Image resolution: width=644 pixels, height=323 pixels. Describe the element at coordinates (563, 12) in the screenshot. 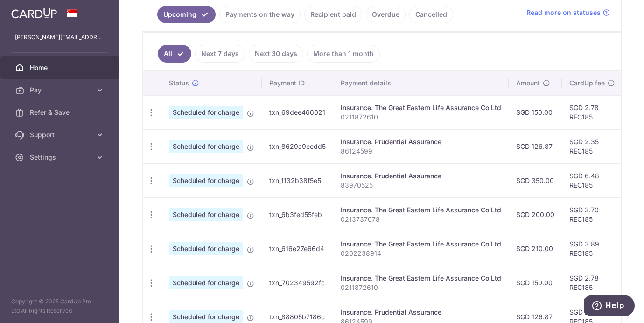

I see `span: Read more on statuses` at that location.